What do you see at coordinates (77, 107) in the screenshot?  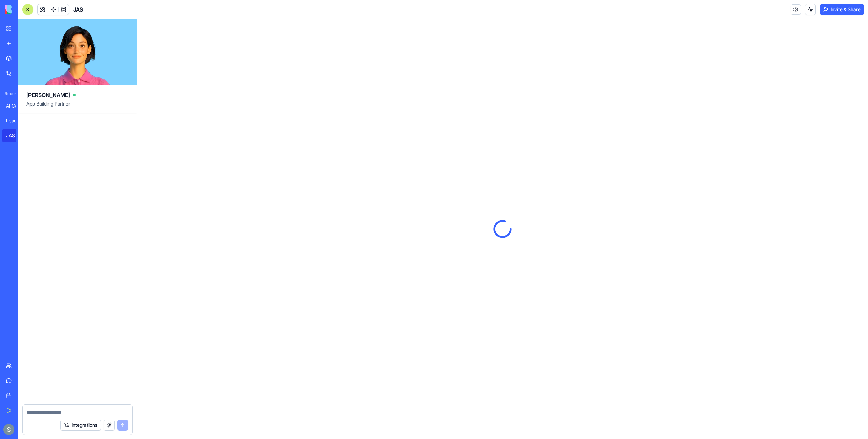 I see `span: App Building Partner` at bounding box center [77, 107].